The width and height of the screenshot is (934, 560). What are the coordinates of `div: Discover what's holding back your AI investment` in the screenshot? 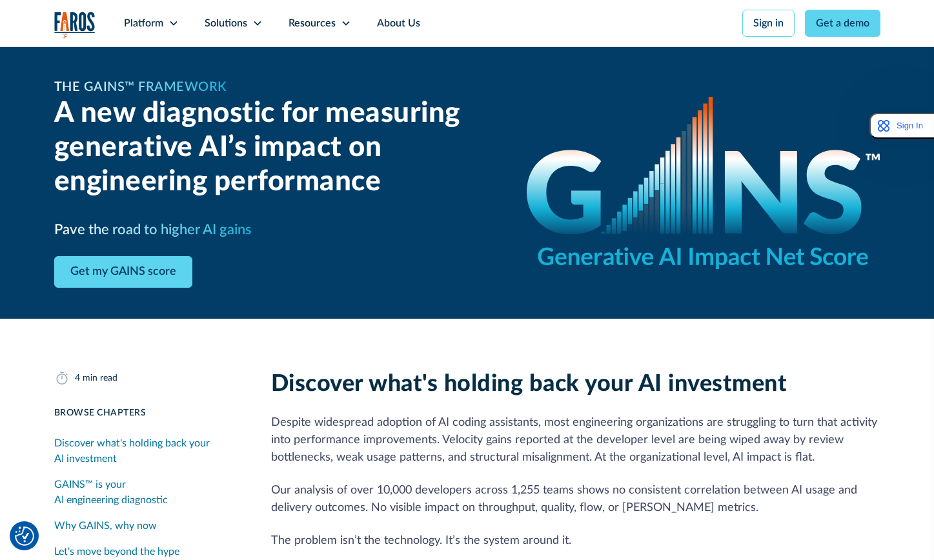 It's located at (147, 451).